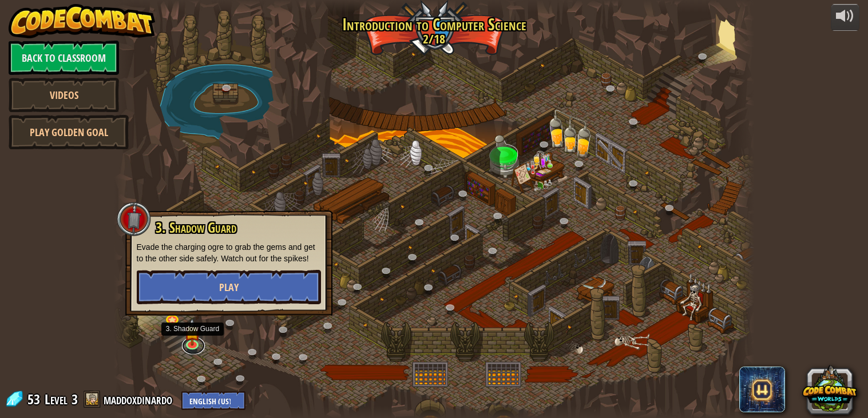 The height and width of the screenshot is (418, 868). I want to click on span: Play, so click(228, 287).